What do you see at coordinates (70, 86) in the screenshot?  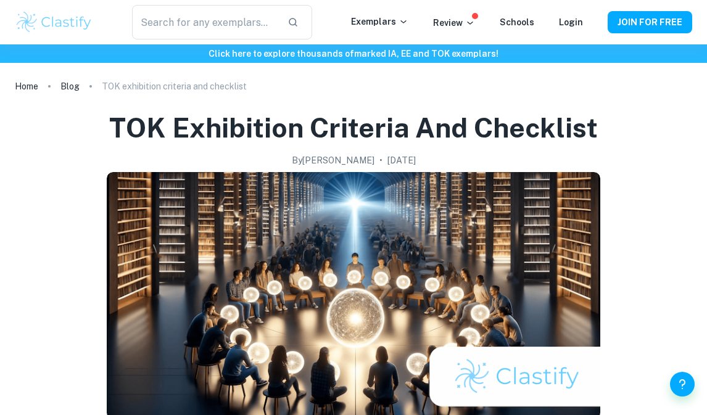 I see `a: Blog` at bounding box center [70, 86].